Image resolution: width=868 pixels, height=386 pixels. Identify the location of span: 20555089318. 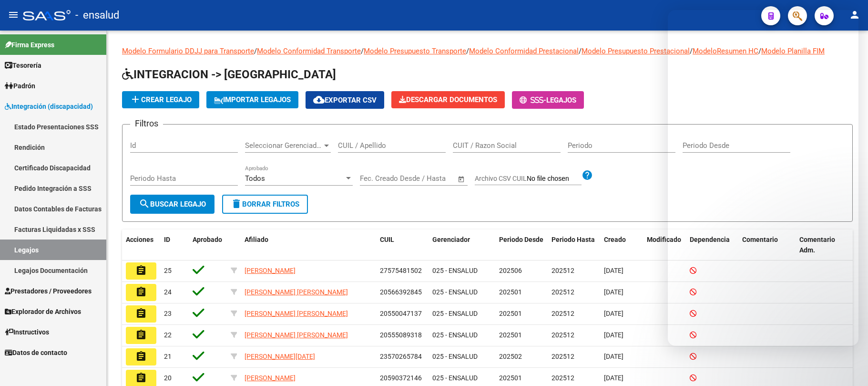
(401, 335).